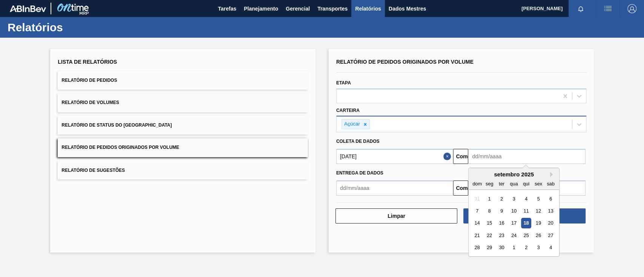 The height and width of the screenshot is (277, 644). What do you see at coordinates (227, 9) in the screenshot?
I see `font: Tarefas` at bounding box center [227, 9].